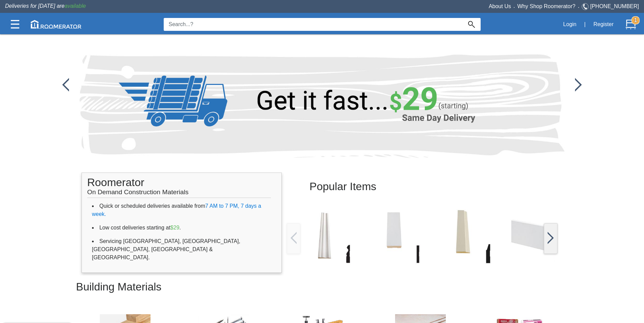  Describe the element at coordinates (471, 24) in the screenshot. I see `img: Search_Icon.svg` at that location.